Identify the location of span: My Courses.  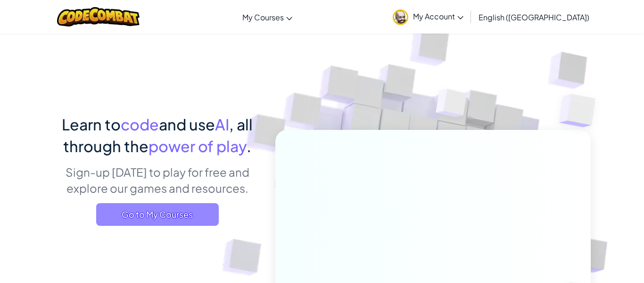
(263, 17).